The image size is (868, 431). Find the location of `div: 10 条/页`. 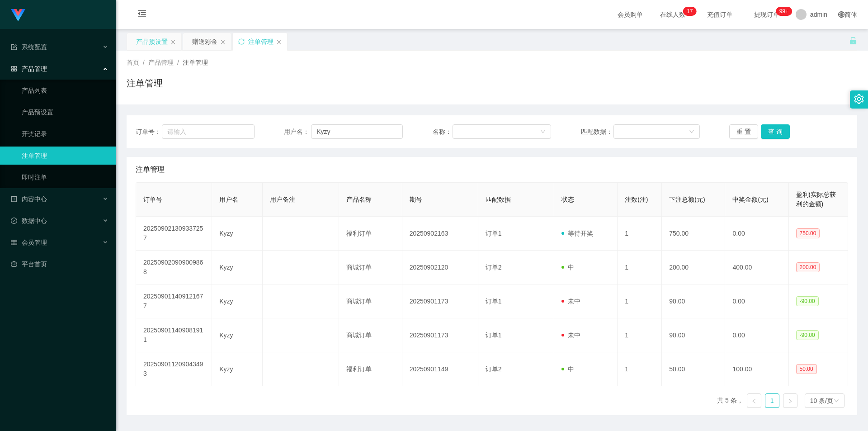

div: 10 条/页 is located at coordinates (821, 401).